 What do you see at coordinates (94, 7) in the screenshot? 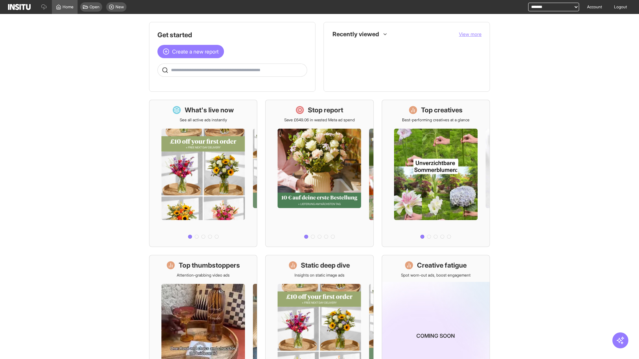
I see `span: Open` at bounding box center [94, 7].